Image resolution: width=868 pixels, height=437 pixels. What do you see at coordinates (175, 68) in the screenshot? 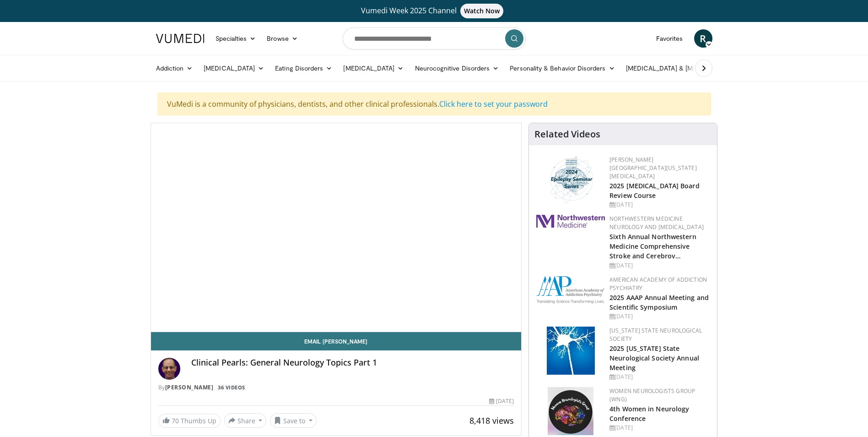
I see `a: Addiction` at bounding box center [175, 68].